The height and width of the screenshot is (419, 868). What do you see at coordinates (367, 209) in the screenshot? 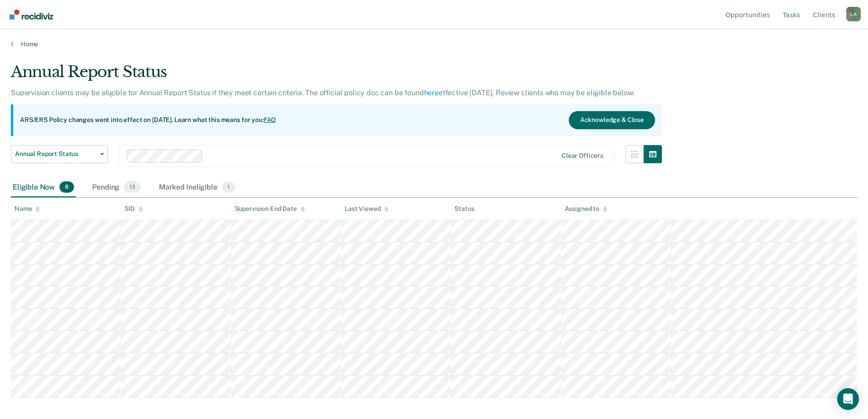
I see `div: Last Viewed` at bounding box center [367, 209].